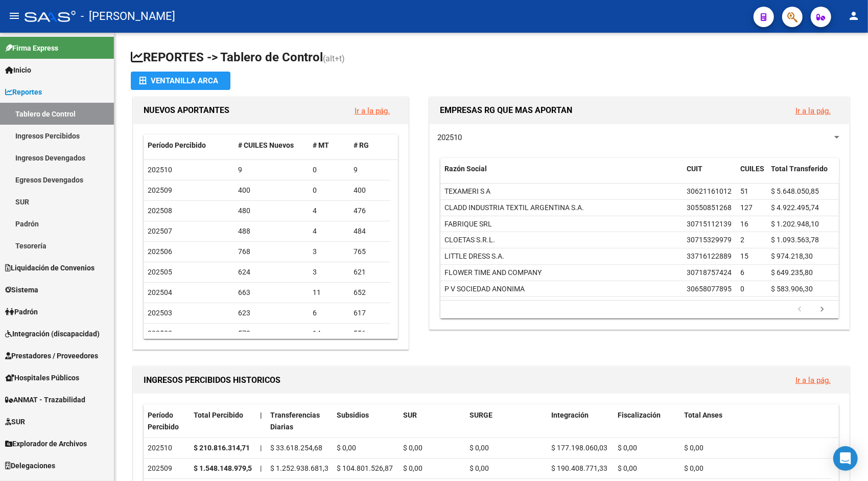 Image resolution: width=868 pixels, height=481 pixels. I want to click on span: Prestadores / Proveedores, so click(51, 356).